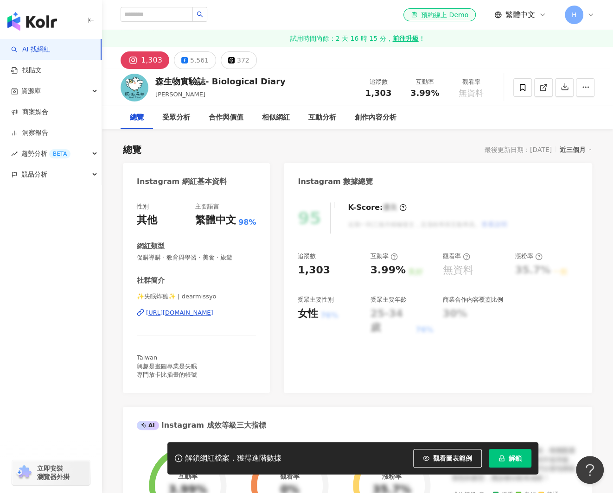 Image resolution: width=613 pixels, height=493 pixels. Describe the element at coordinates (200, 14) in the screenshot. I see `span: search` at that location.